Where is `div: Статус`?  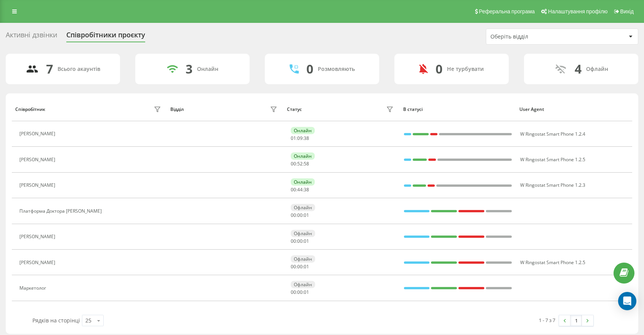
div: Статус is located at coordinates (294, 109).